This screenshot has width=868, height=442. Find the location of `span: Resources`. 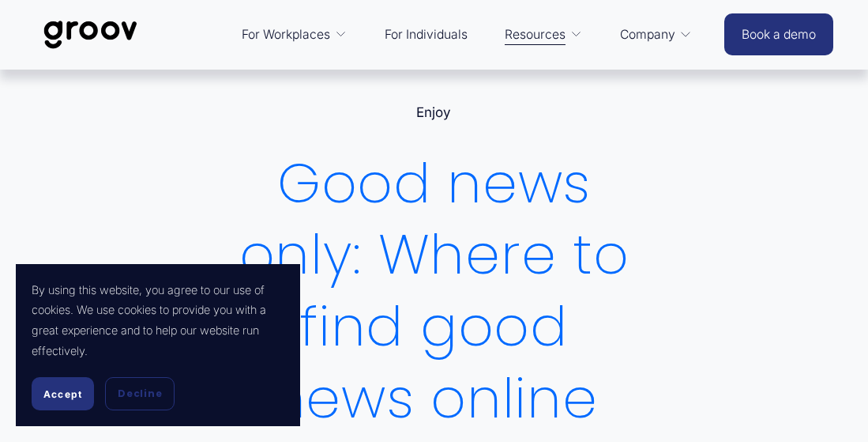

span: Resources is located at coordinates (535, 35).